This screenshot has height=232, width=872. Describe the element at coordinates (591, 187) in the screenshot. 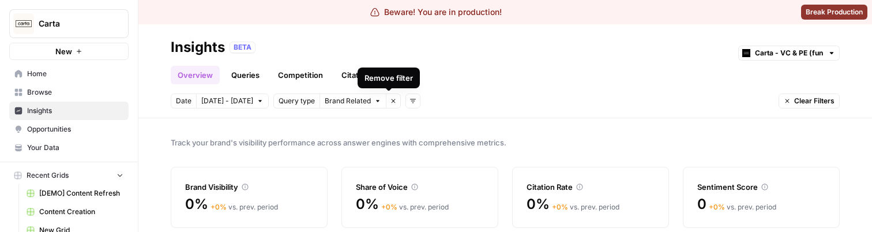

I see `div: Citation Rate` at that location.